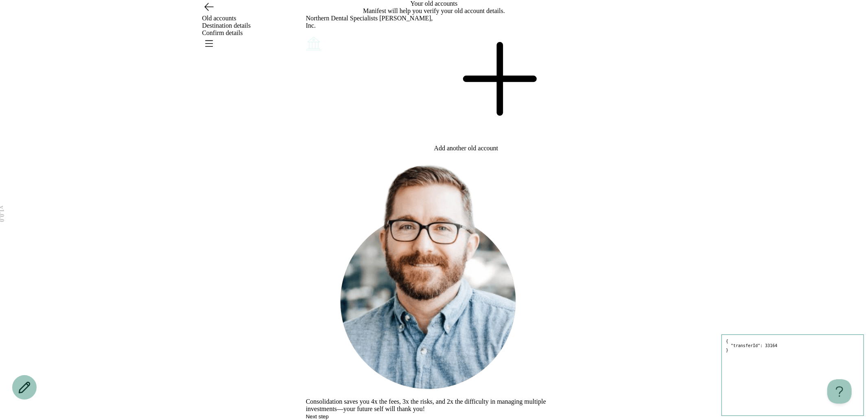 The width and height of the screenshot is (868, 420). What do you see at coordinates (220, 18) in the screenshot?
I see `span: Old accounts` at bounding box center [220, 18].